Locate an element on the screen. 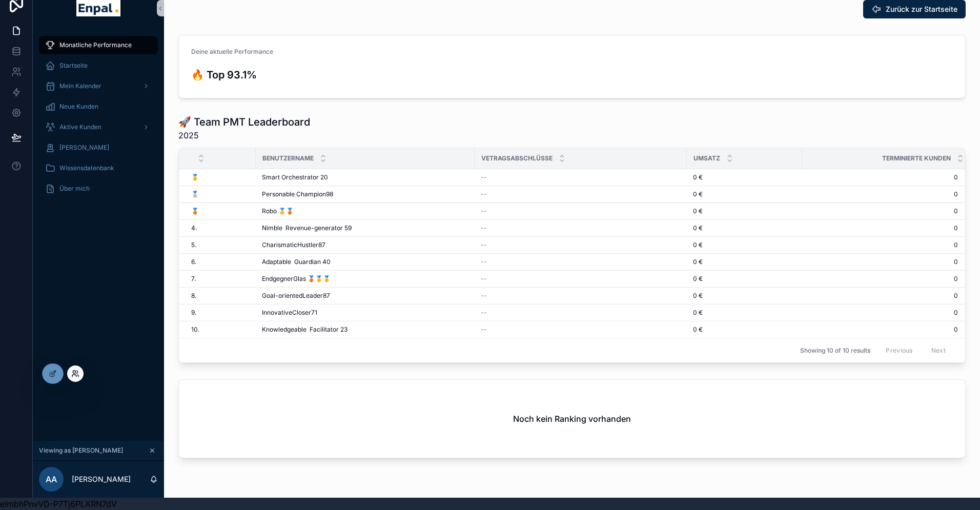  span: Startseite is located at coordinates (73, 65).